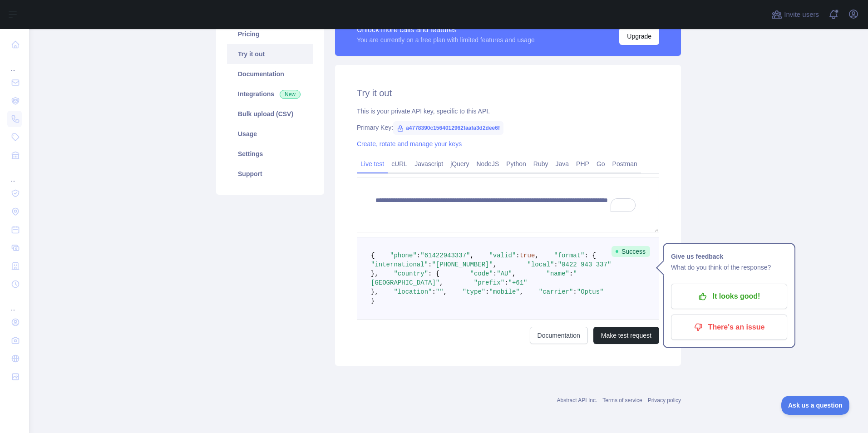  What do you see at coordinates (446, 30) in the screenshot?
I see `div: Unlock more calls and features` at bounding box center [446, 30].